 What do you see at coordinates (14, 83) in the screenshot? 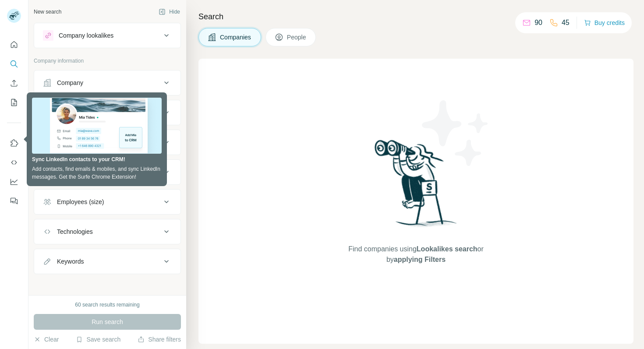
I see `button: Enrich CSV` at bounding box center [14, 83].